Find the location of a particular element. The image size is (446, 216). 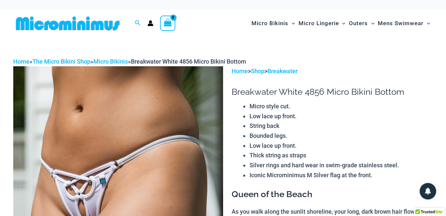

img: MM SHOP LOGO FLAT is located at coordinates (68, 23).